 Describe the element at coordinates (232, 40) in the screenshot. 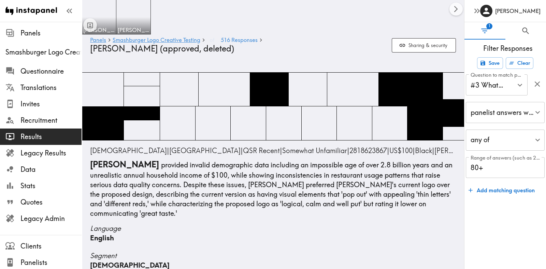

I see `a: of516 Responses` at that location.